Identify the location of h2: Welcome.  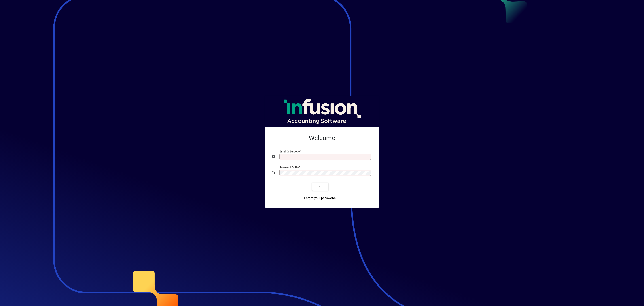
(322, 138).